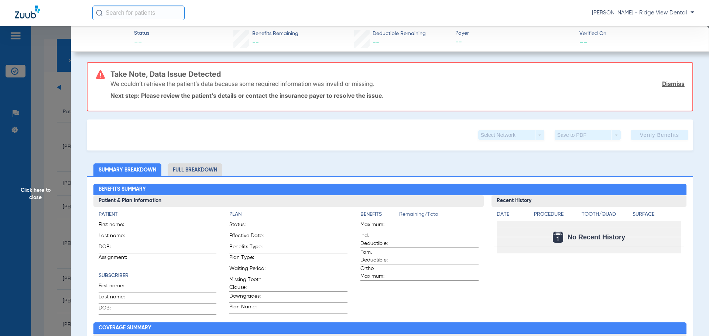 Image resolution: width=709 pixels, height=336 pixels. What do you see at coordinates (512, 216) in the screenshot?
I see `app-breakdown-title: Date` at bounding box center [512, 216].